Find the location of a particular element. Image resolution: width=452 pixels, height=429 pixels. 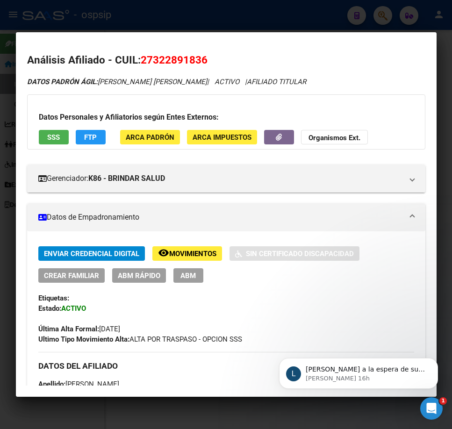

span: Sin Certificado Discapacidad is located at coordinates (299, 254).